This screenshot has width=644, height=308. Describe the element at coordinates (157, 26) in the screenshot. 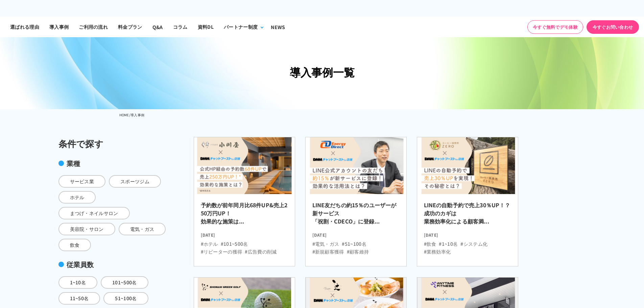

I see `a: Q&A` at that location.